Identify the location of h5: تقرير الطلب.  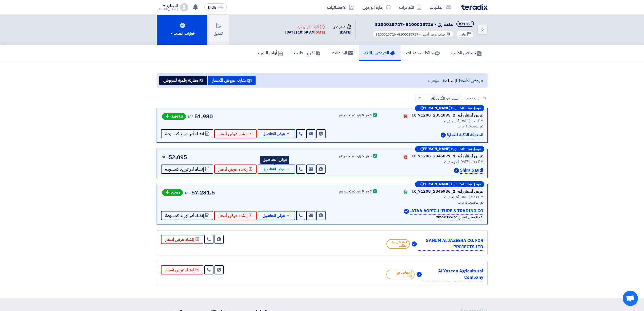
(307, 53).